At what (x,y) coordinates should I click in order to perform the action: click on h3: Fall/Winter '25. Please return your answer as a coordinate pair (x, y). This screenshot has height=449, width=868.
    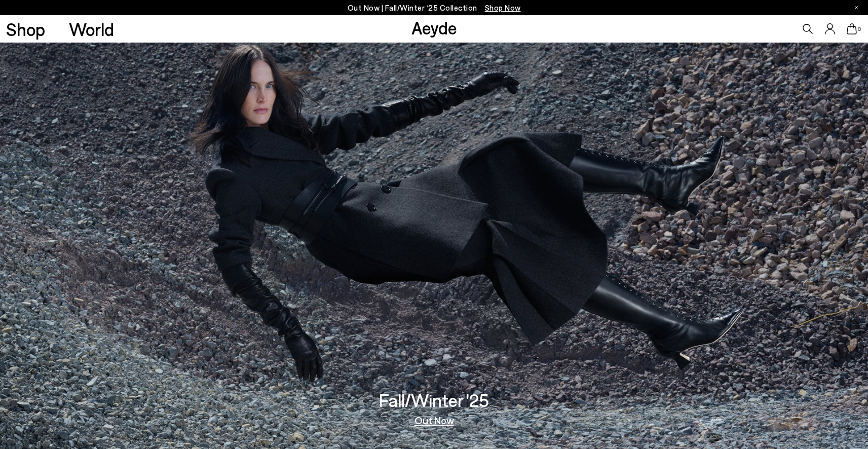
    Looking at the image, I should click on (434, 400).